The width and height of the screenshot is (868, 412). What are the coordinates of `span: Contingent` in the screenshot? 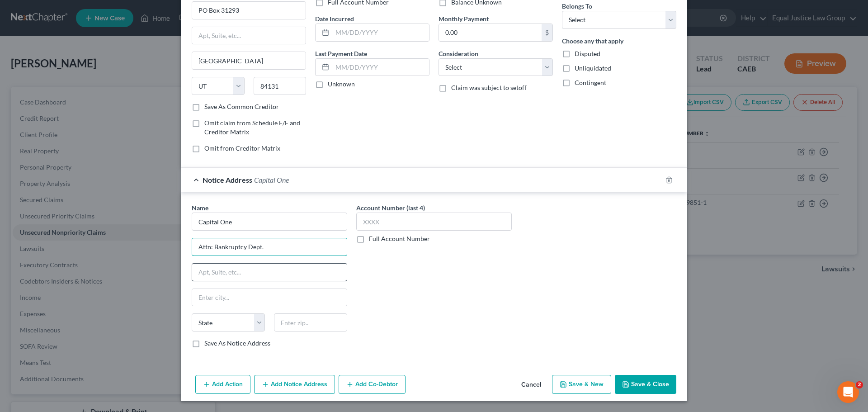 It's located at (591, 82).